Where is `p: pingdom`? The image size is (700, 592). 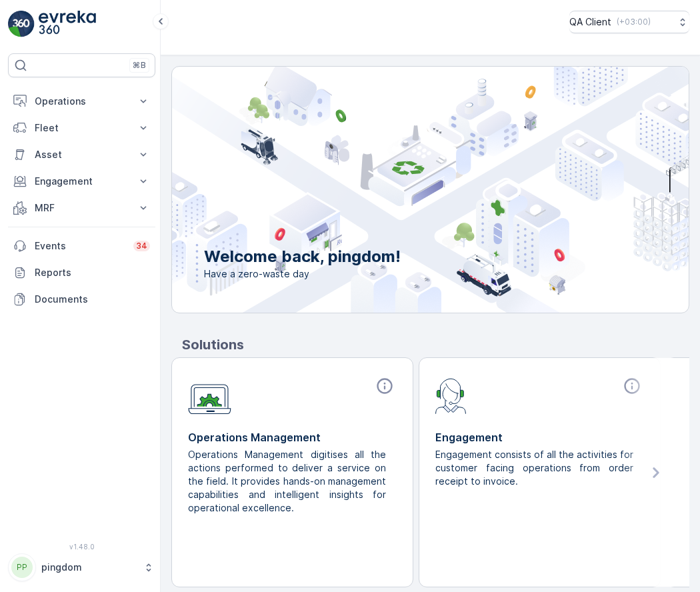 p: pingdom is located at coordinates (89, 568).